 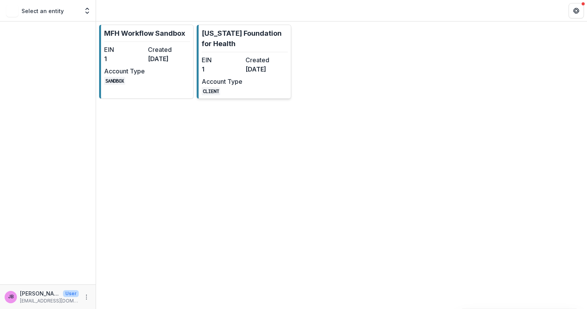 I want to click on p: MFH Workflow Sandbox, so click(x=144, y=33).